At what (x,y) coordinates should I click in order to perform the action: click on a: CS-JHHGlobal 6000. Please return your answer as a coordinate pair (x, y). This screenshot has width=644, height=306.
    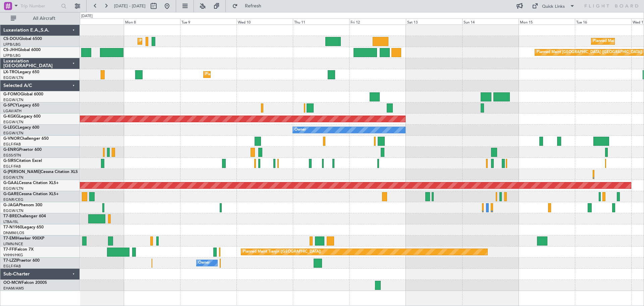
    Looking at the image, I should click on (22, 50).